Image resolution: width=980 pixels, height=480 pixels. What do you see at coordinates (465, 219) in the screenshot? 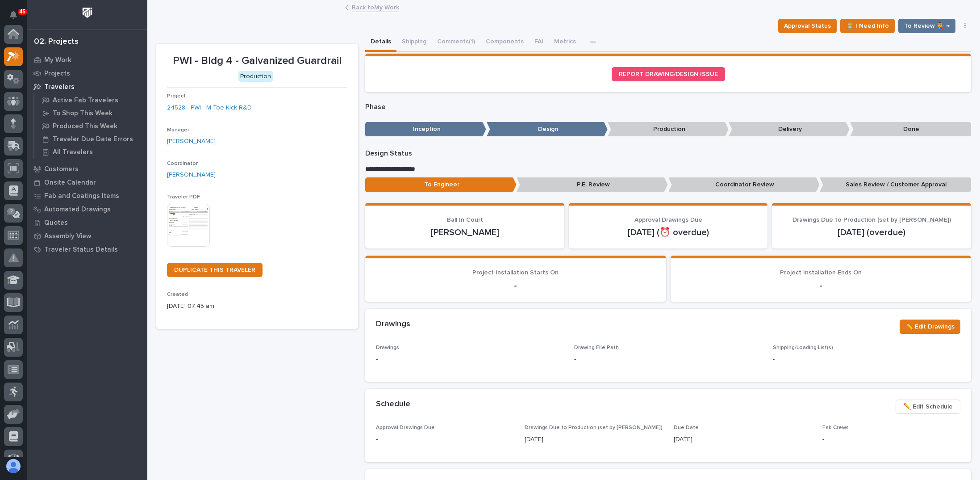
I see `span: Ball In Court` at bounding box center [465, 219].